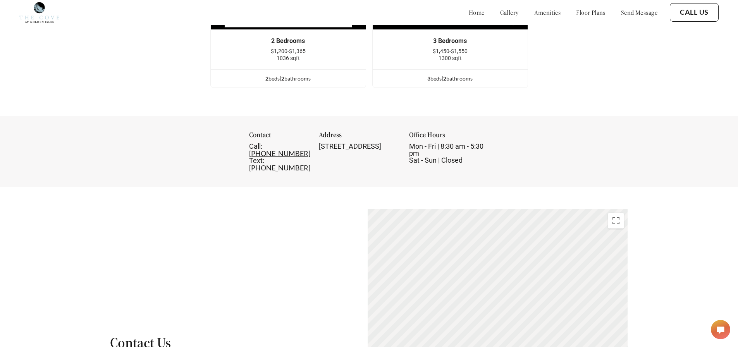 The height and width of the screenshot is (347, 738). I want to click on button: Toggle fullscreen view, so click(616, 221).